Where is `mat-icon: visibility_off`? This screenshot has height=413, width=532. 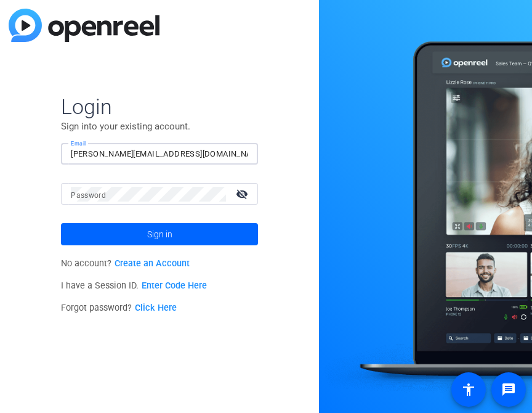
mat-icon: visibility_off is located at coordinates (243, 193).